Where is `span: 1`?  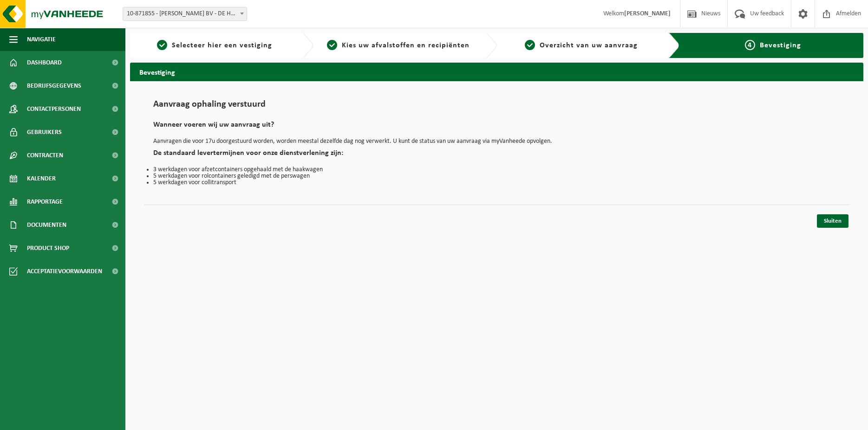 span: 1 is located at coordinates (162, 45).